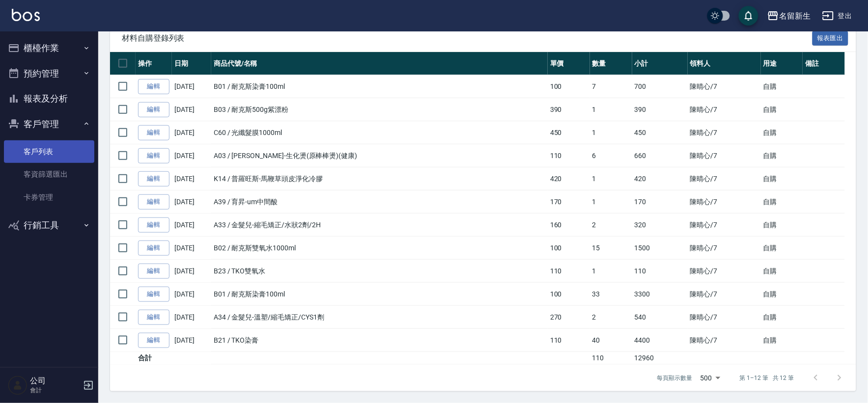 This screenshot has width=868, height=403. What do you see at coordinates (49, 124) in the screenshot?
I see `button: 客戶管理` at bounding box center [49, 124].